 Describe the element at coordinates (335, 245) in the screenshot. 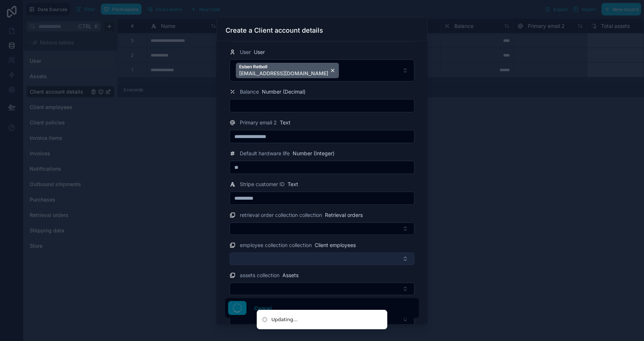

I see `span: Client employees` at that location.